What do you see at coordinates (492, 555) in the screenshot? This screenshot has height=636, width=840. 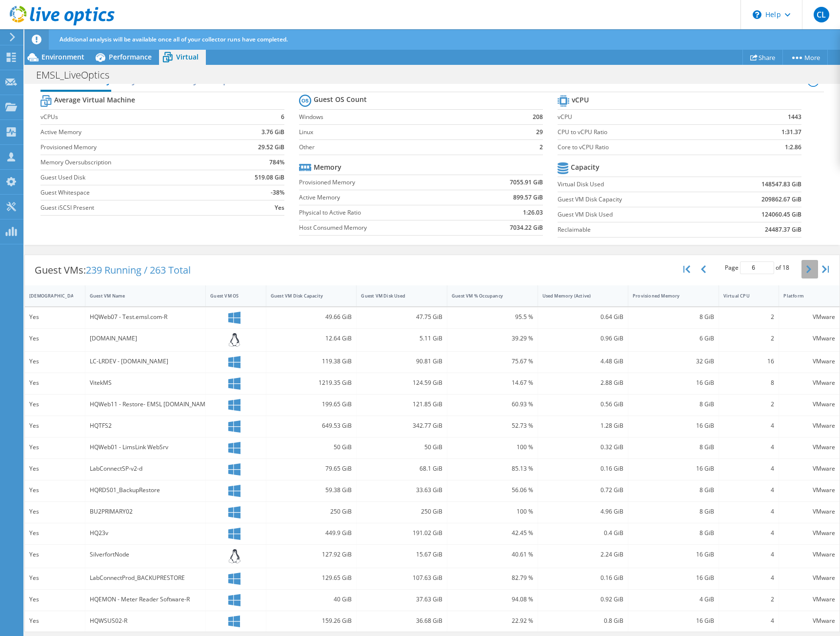 I see `div: 40.61 %` at bounding box center [492, 555].